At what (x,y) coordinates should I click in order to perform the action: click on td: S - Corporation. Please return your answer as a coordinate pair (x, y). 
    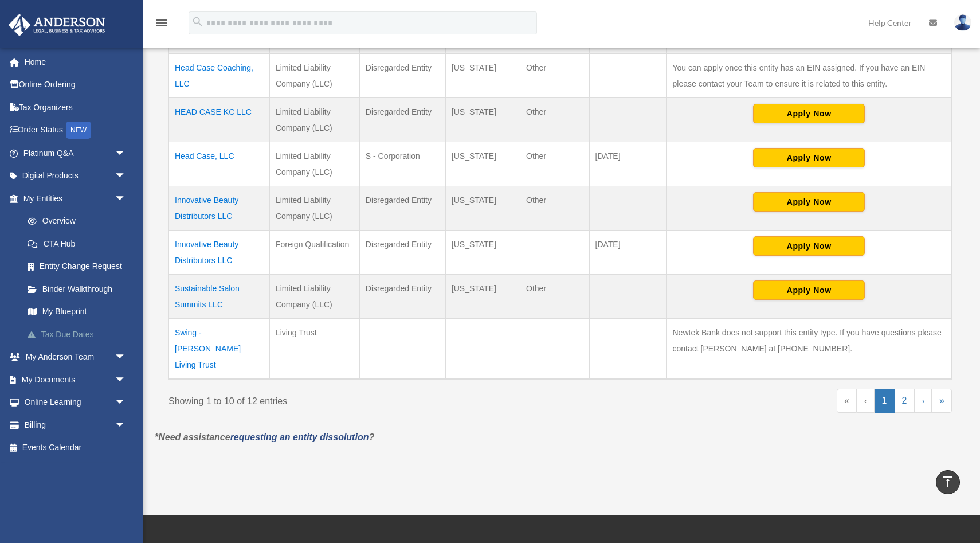
    Looking at the image, I should click on (402, 164).